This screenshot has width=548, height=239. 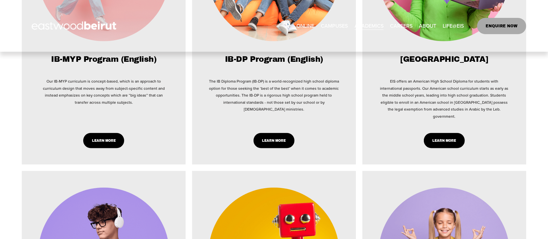 What do you see at coordinates (75, 26) in the screenshot?
I see `img: EastwoodIS Global Site` at bounding box center [75, 26].